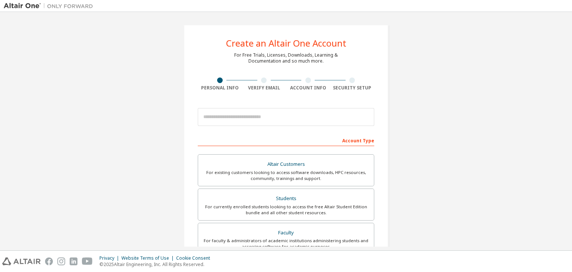 The width and height of the screenshot is (572, 272). Describe the element at coordinates (352, 88) in the screenshot. I see `div: Security Setup` at that location.